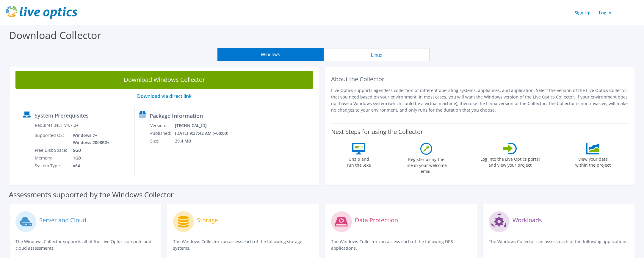 Image resolution: width=644 pixels, height=258 pixels. I want to click on td: Version:, so click(162, 125).